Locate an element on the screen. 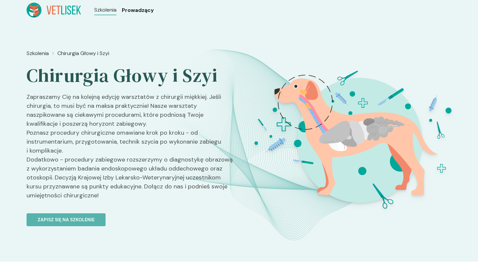 Image resolution: width=478 pixels, height=272 pixels. button: Zapisz się na szkolenie is located at coordinates (66, 220).